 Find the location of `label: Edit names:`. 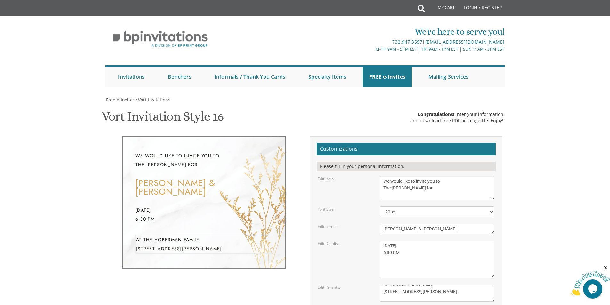

label: Edit names: is located at coordinates (328, 226).